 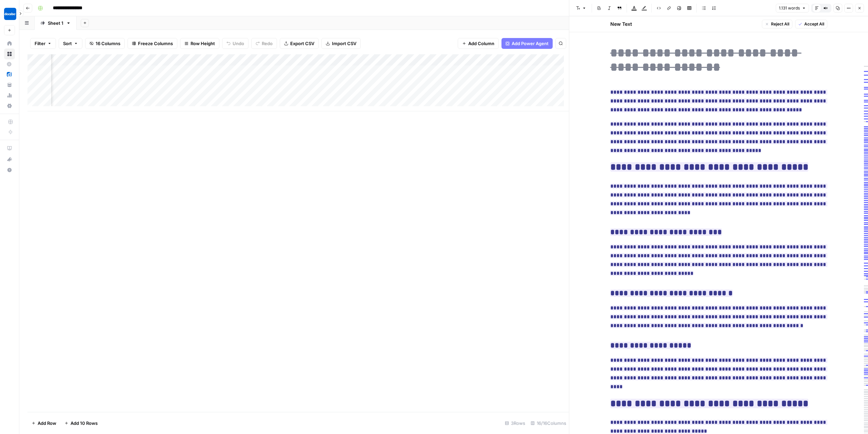 I want to click on button: Freeze Columns, so click(x=152, y=43).